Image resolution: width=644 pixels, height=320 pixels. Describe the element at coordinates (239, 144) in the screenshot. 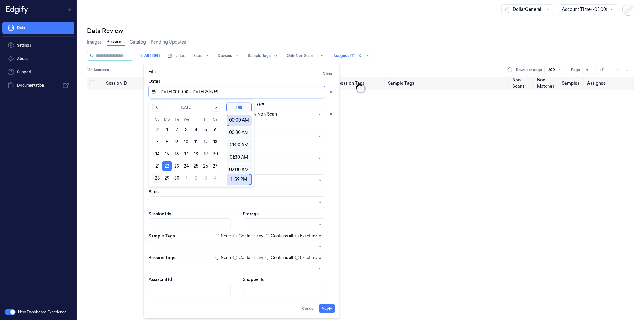

I see `div: 01:00 AM` at that location.